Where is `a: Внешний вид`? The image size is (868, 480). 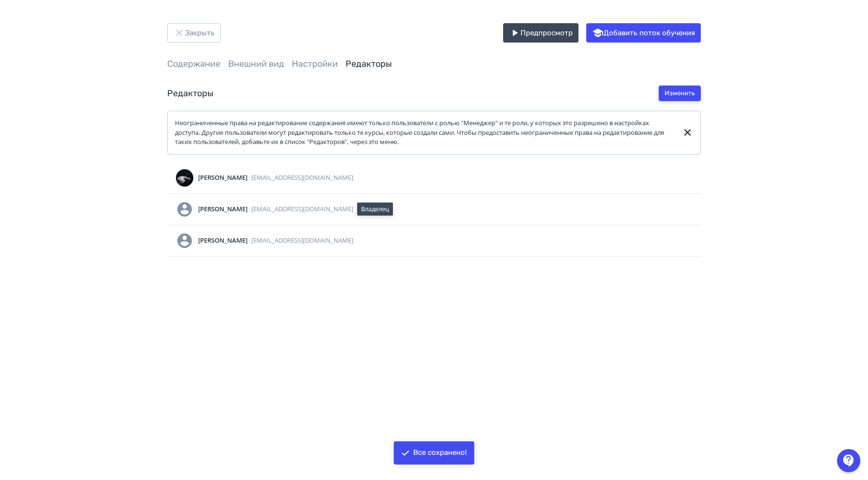 a: Внешний вид is located at coordinates (256, 63).